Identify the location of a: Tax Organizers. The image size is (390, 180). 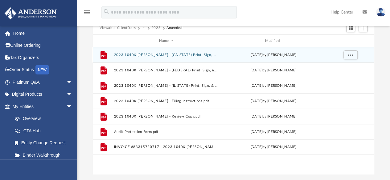
(43, 58).